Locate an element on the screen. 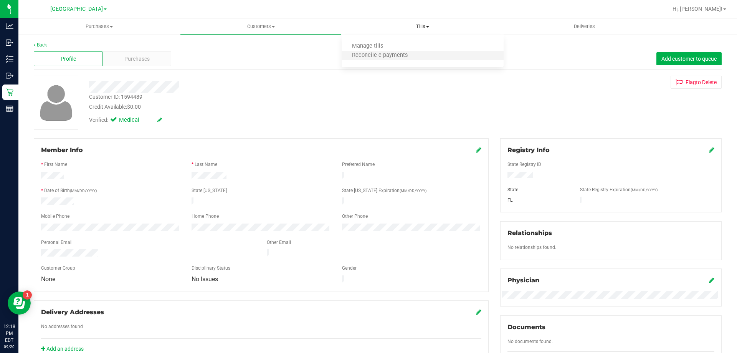 Image resolution: width=737 pixels, height=353 pixels. span: Deliveries is located at coordinates (584, 26).